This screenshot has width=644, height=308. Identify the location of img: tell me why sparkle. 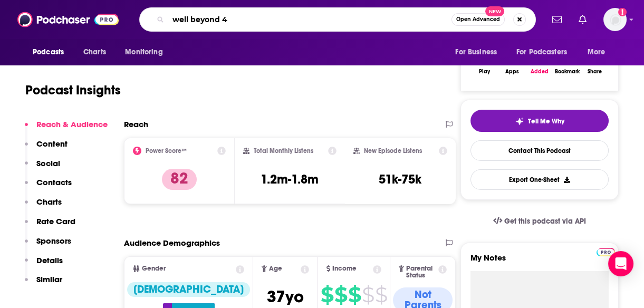
(519, 121).